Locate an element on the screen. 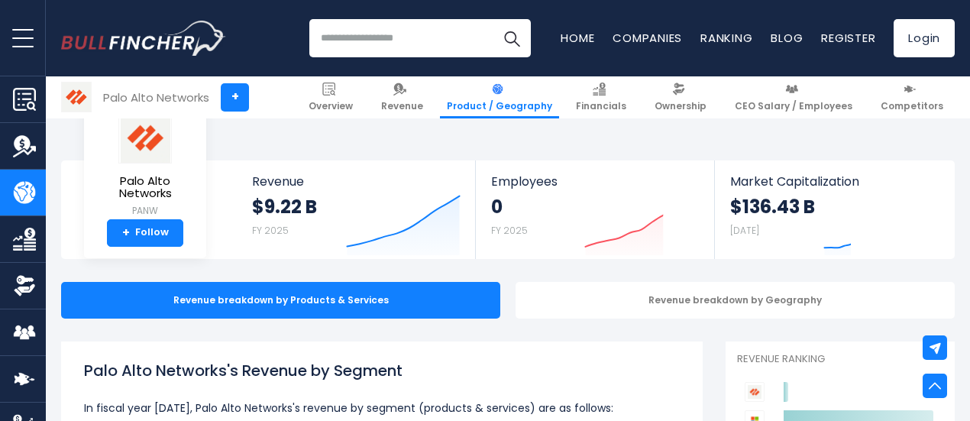 The width and height of the screenshot is (970, 421). a: Financials is located at coordinates (601, 97).